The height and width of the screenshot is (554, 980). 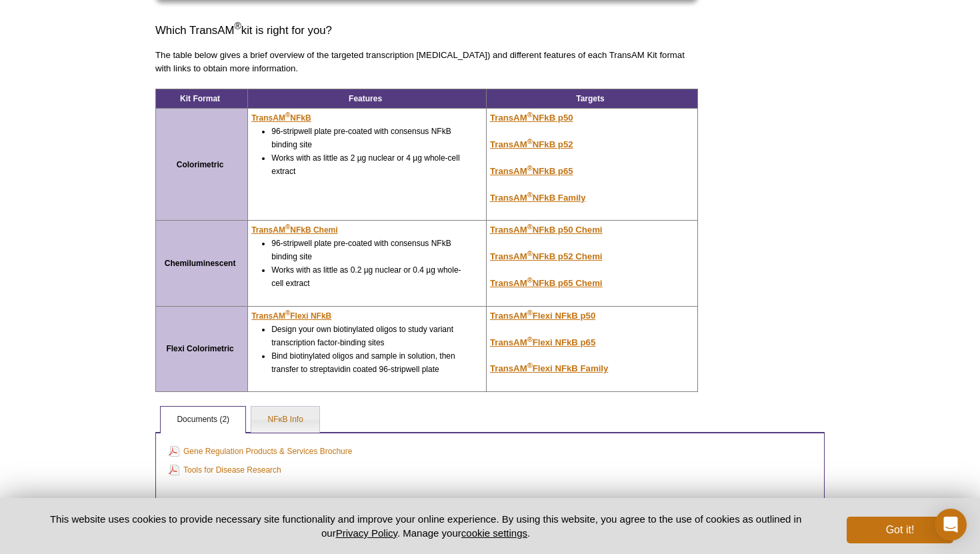 I want to click on u: TransAM NFkB, so click(x=280, y=118).